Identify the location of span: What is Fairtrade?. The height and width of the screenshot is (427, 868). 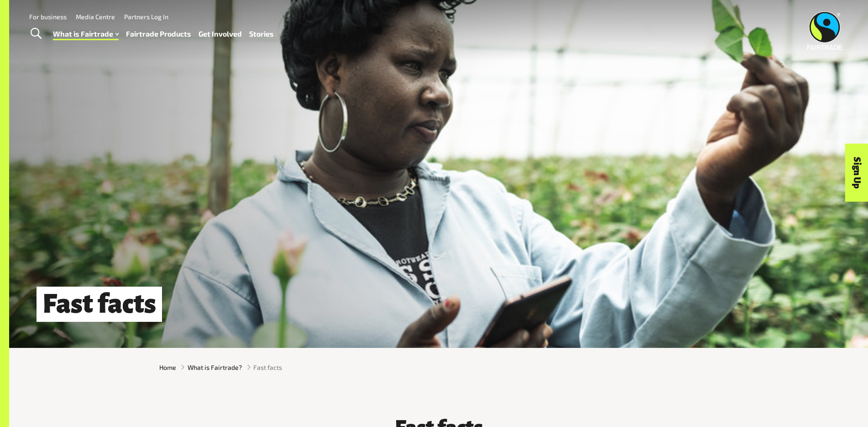
(214, 367).